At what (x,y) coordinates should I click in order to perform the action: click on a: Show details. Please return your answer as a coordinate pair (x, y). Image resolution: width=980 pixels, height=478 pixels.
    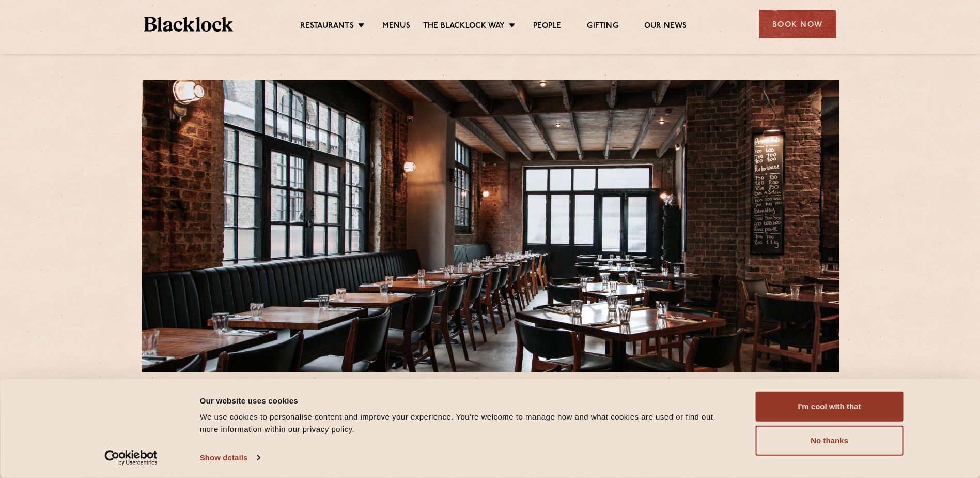
    Looking at the image, I should click on (230, 457).